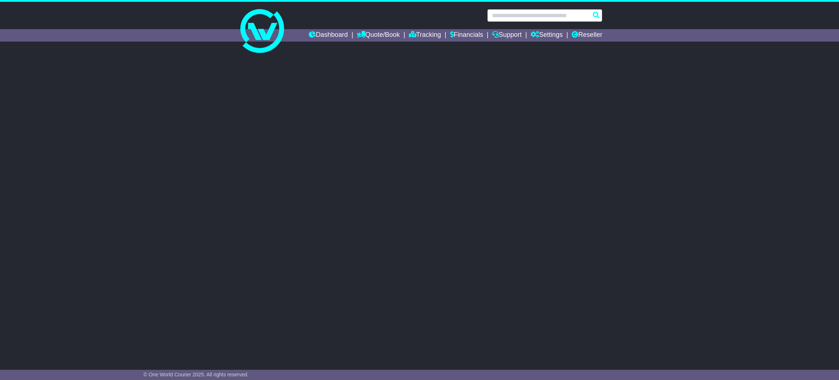 The height and width of the screenshot is (380, 839). What do you see at coordinates (328, 35) in the screenshot?
I see `a: Dashboard` at bounding box center [328, 35].